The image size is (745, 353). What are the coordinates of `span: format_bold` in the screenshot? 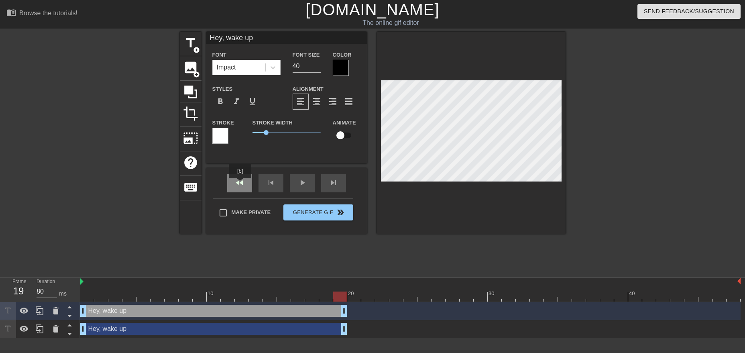 It's located at (220, 102).